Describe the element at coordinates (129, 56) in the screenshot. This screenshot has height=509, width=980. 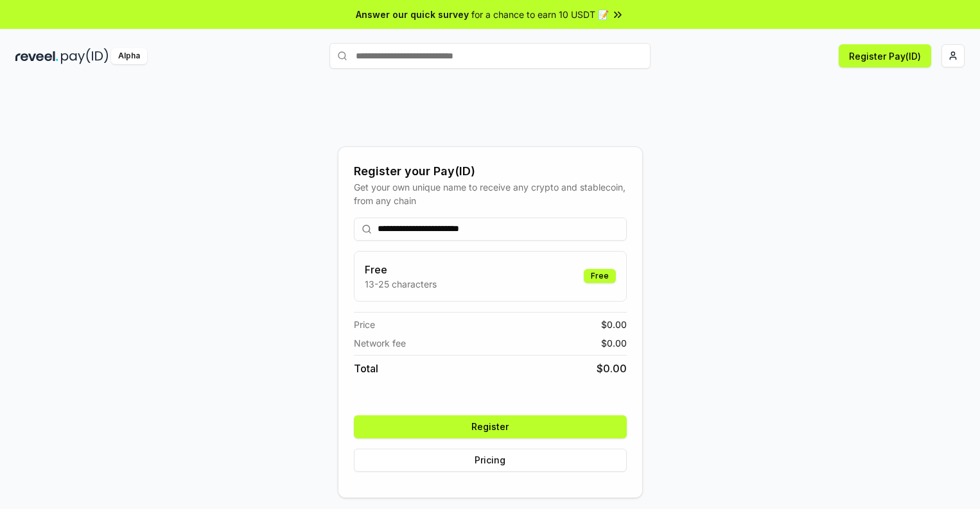
I see `div: Alpha` at that location.